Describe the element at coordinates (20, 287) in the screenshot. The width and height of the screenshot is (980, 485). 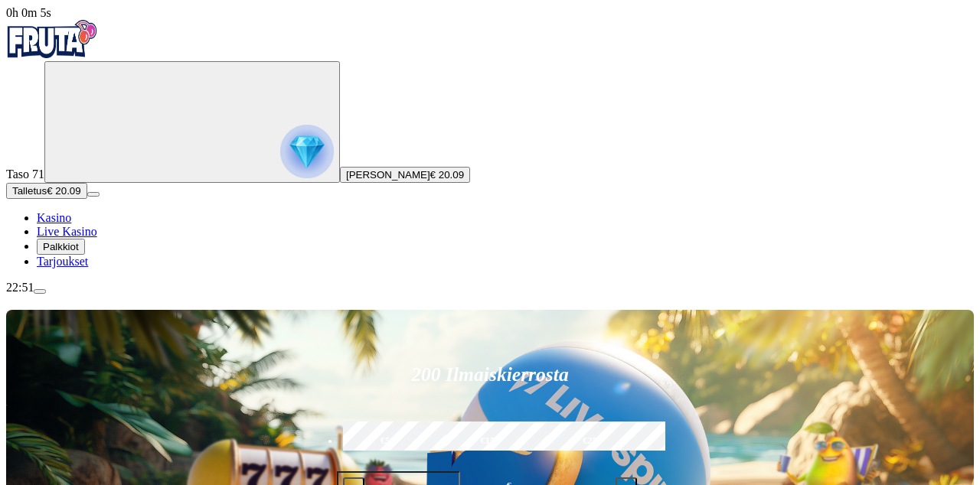
I see `span: 22:51` at that location.